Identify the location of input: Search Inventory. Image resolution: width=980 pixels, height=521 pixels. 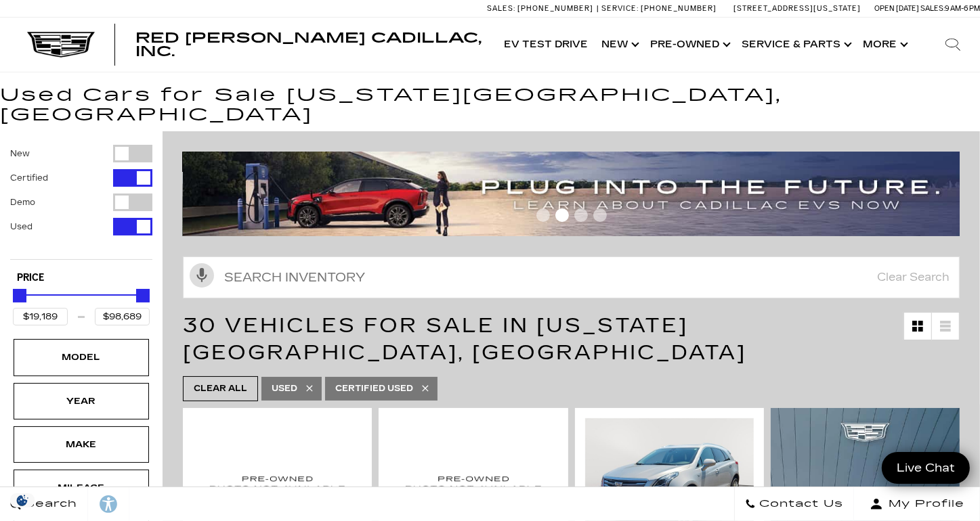
(571, 277).